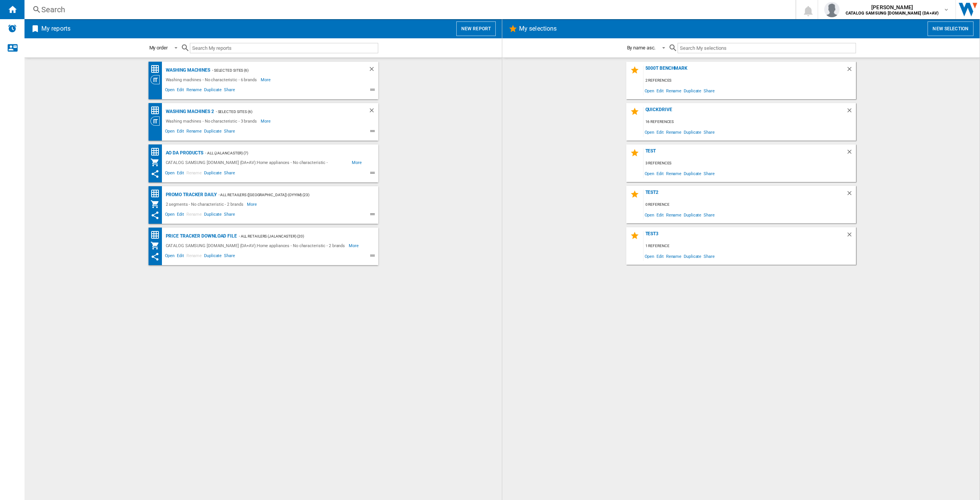  Describe the element at coordinates (749, 163) in the screenshot. I see `div: 3 references` at that location.